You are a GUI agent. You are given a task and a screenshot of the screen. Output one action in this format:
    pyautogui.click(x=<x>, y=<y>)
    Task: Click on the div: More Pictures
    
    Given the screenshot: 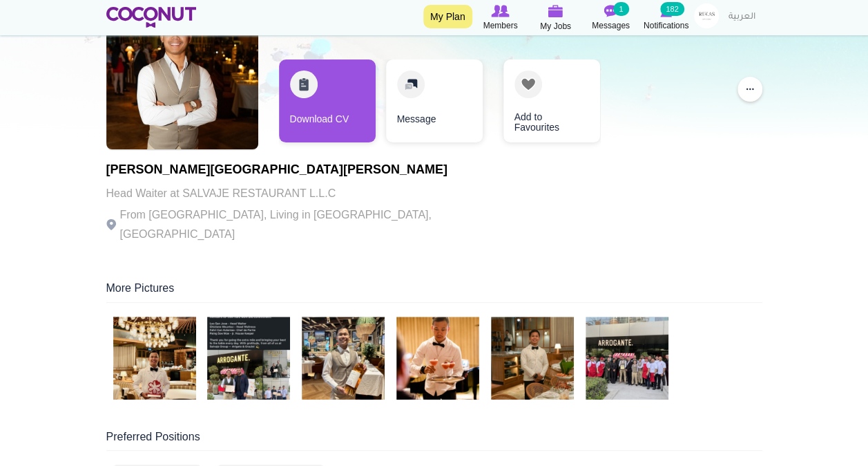 What is the action you would take?
    pyautogui.click(x=435, y=291)
    